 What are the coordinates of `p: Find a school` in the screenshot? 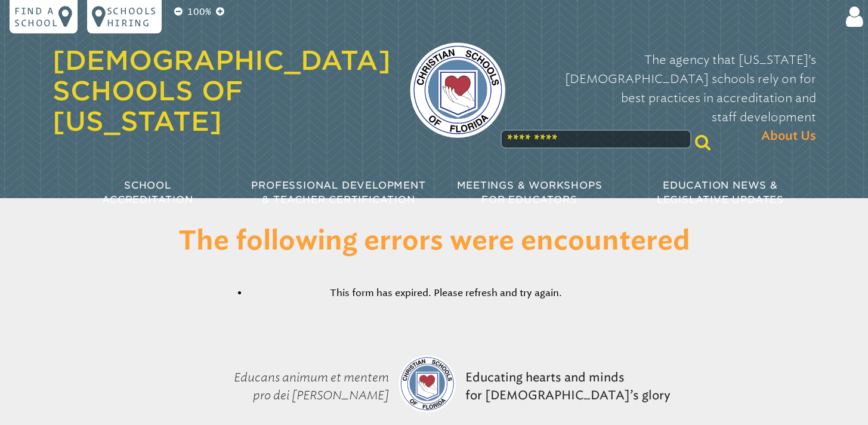 It's located at (36, 17).